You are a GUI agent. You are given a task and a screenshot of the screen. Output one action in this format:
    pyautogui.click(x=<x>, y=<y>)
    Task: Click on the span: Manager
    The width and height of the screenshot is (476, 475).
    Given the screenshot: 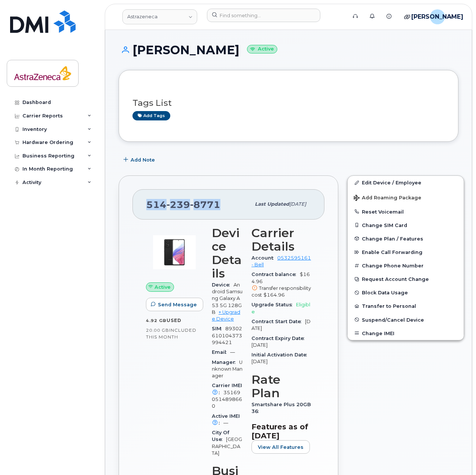 What is the action you would take?
    pyautogui.click(x=225, y=362)
    